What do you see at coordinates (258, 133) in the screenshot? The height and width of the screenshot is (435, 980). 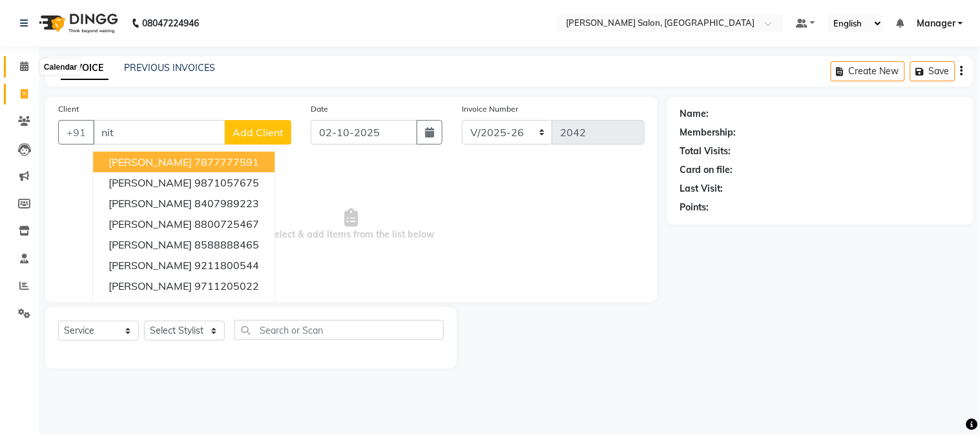 I see `button: Add Client` at bounding box center [258, 133].